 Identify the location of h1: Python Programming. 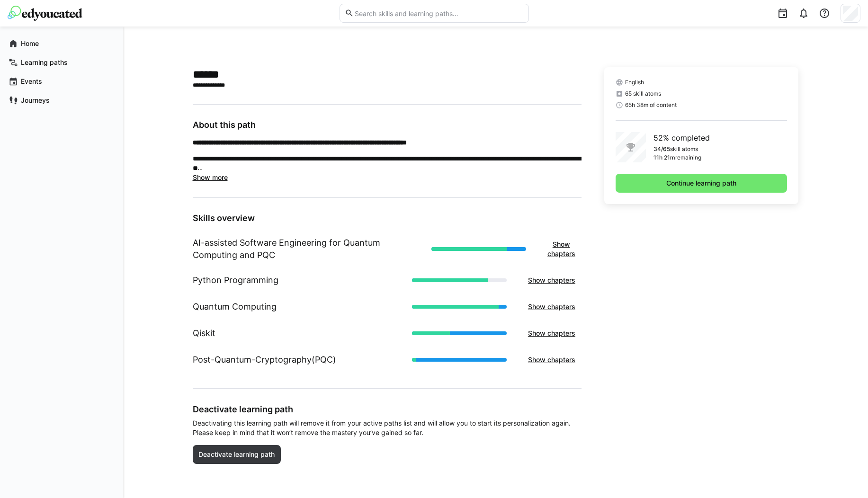
(235, 281).